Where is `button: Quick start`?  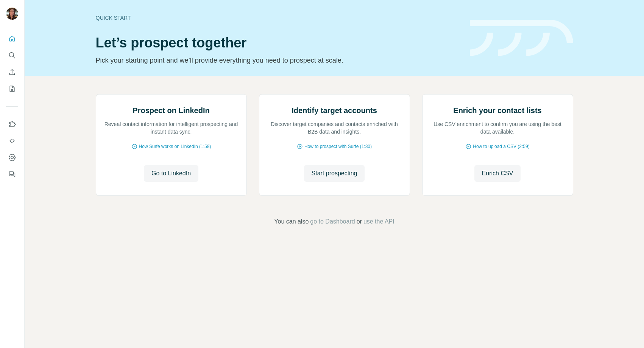
button: Quick start is located at coordinates (12, 39).